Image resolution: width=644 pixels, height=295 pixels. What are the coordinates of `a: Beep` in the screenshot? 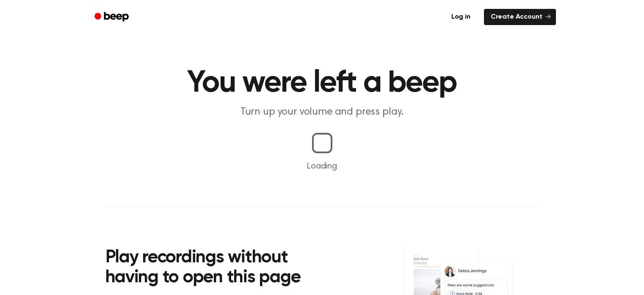 It's located at (112, 17).